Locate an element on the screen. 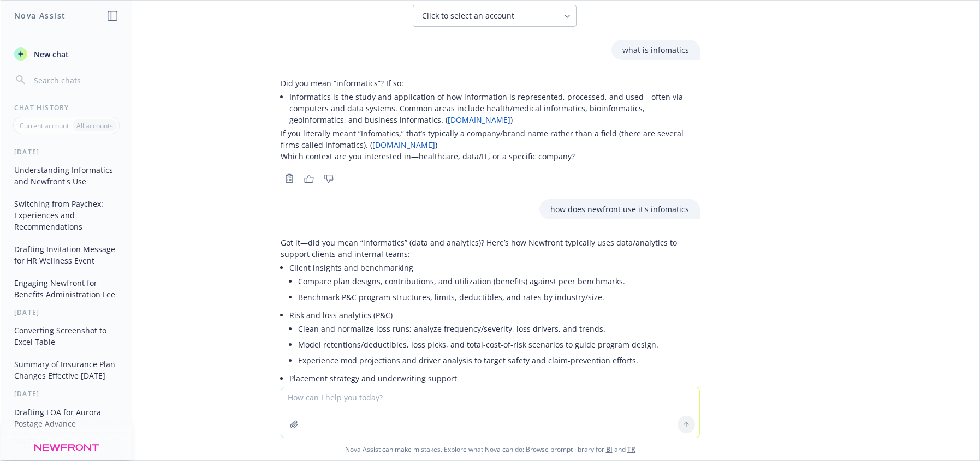 This screenshot has width=980, height=461. li: Client insights and benchmarking is located at coordinates (495, 283).